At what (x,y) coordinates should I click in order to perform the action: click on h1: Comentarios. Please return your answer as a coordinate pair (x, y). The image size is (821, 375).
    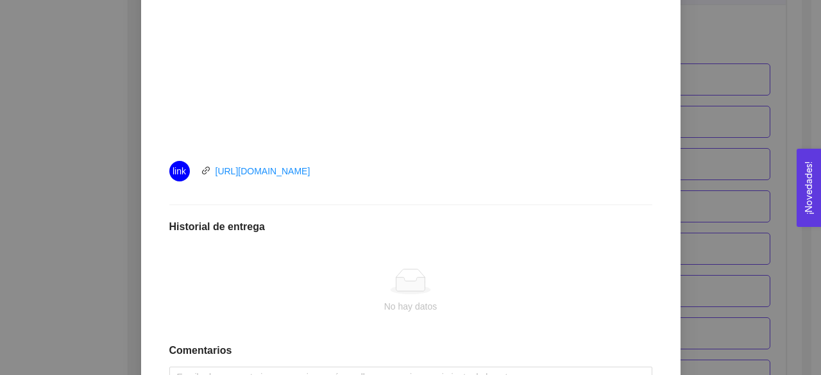
    Looking at the image, I should click on (410, 351).